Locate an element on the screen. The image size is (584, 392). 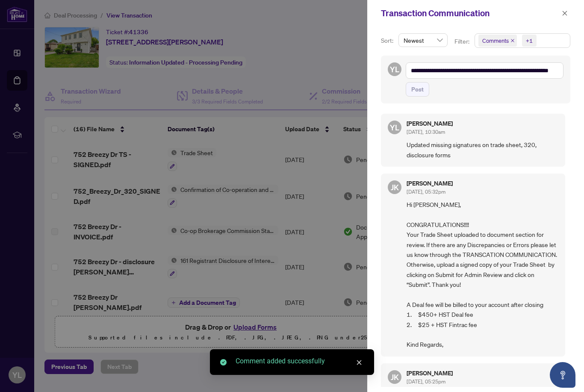
a: Close is located at coordinates (359, 363).